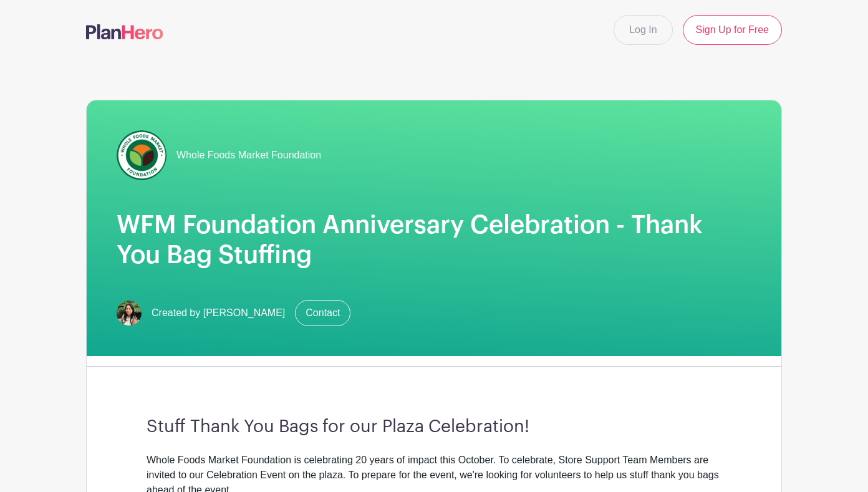 The width and height of the screenshot is (868, 492). What do you see at coordinates (434, 428) in the screenshot?
I see `h3: Stuff Thank You Bags for our Plaza Celebration!` at bounding box center [434, 428].